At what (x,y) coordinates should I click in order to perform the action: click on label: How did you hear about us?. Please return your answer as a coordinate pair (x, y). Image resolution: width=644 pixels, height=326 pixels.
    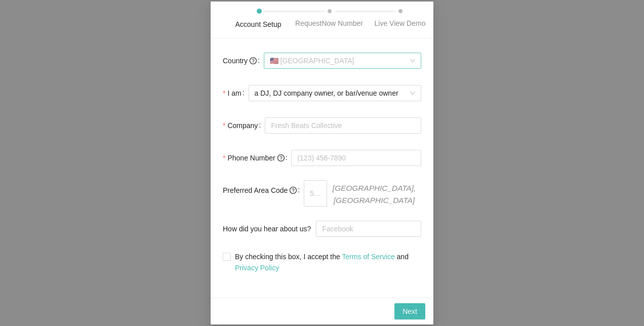
    Looking at the image, I should click on (269, 229).